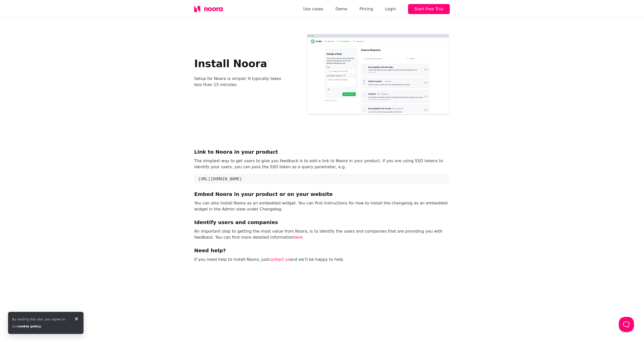  I want to click on p: If you need help to install Noora, just and we'll be happy to help., so click(322, 260).